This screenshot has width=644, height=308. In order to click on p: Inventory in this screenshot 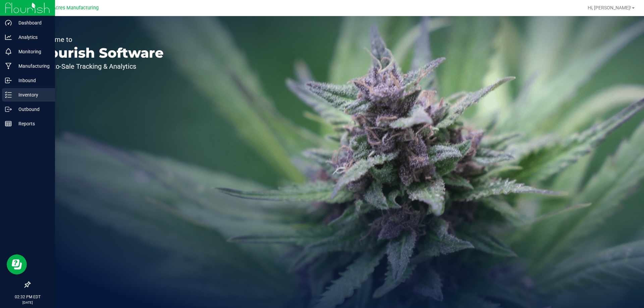, I will do `click(32, 95)`.